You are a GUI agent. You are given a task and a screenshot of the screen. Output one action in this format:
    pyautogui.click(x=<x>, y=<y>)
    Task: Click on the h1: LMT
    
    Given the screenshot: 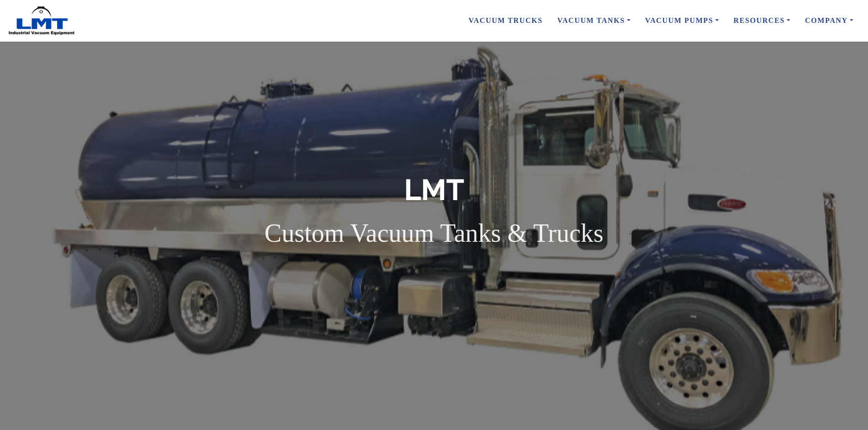 What is the action you would take?
    pyautogui.click(x=434, y=190)
    